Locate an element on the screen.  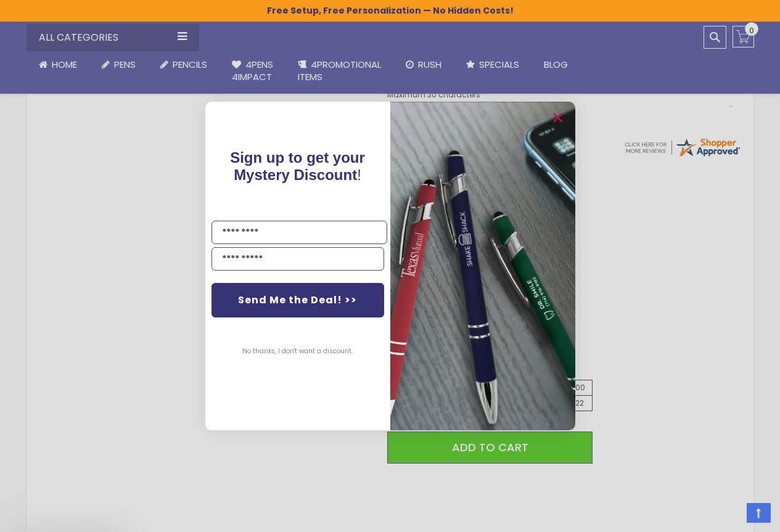
button: No thanks, I don't want a discount. is located at coordinates (297, 351).